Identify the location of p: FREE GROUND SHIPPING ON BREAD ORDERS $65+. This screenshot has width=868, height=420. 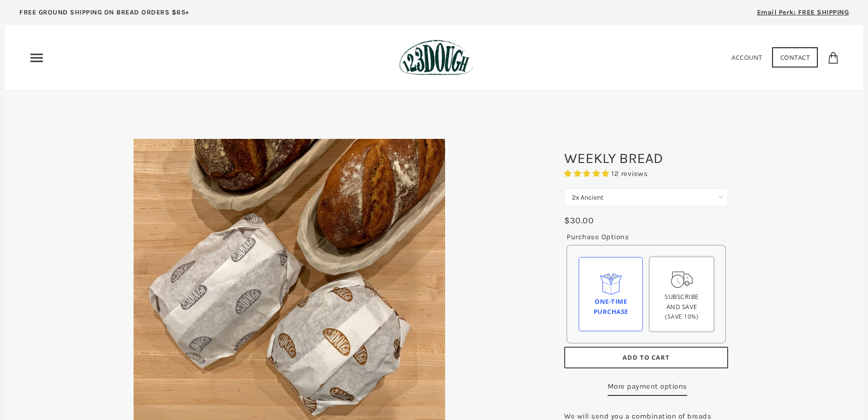
(104, 12).